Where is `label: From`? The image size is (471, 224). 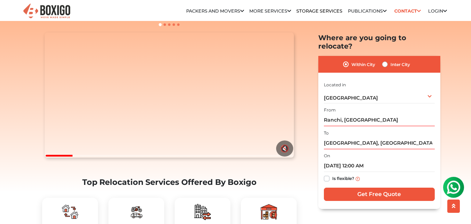 label: From is located at coordinates (330, 110).